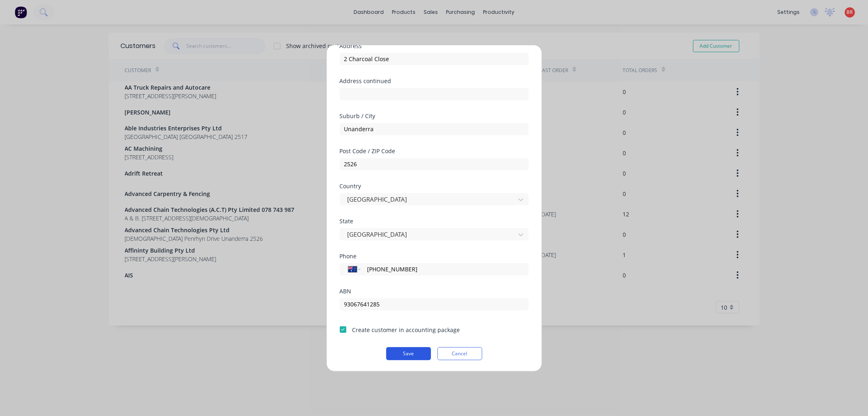  What do you see at coordinates (434, 46) in the screenshot?
I see `div: Address` at bounding box center [434, 46].